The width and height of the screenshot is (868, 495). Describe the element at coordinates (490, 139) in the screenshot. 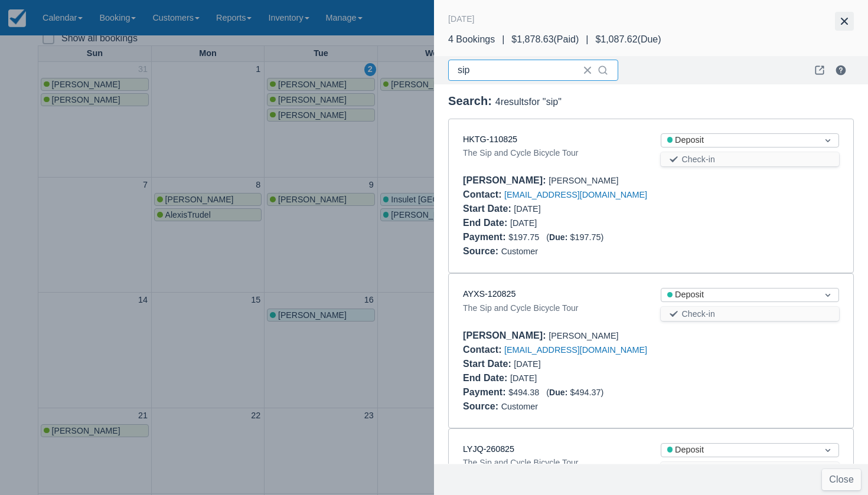

I see `a: HKTG-110825` at that location.